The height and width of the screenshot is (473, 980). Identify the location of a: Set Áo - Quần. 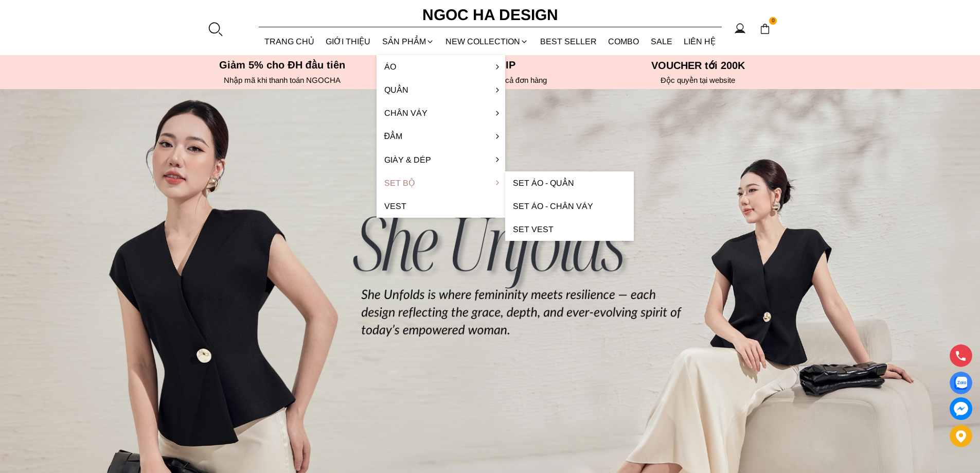
(569, 183).